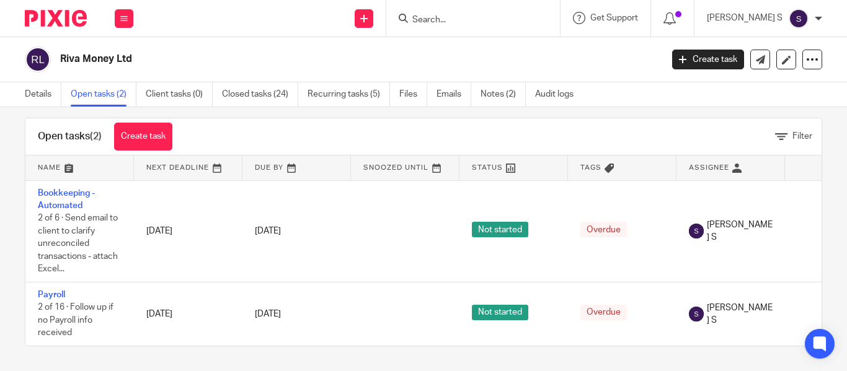  Describe the element at coordinates (614, 18) in the screenshot. I see `span: Get Support` at that location.